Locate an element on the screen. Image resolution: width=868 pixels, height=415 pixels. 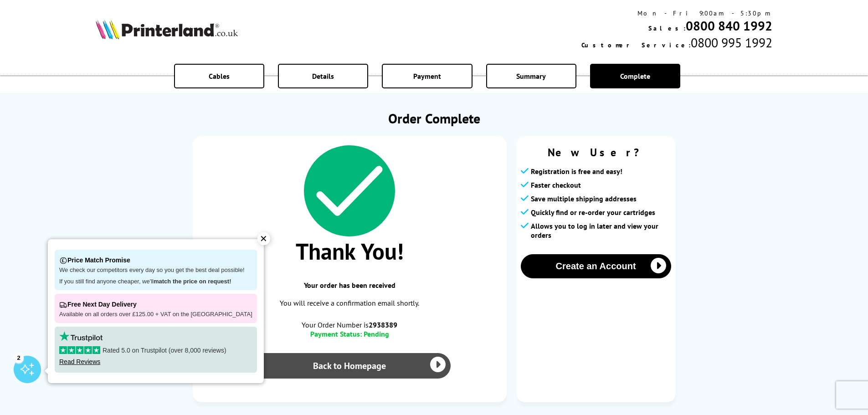
div: 2 is located at coordinates (19, 358).